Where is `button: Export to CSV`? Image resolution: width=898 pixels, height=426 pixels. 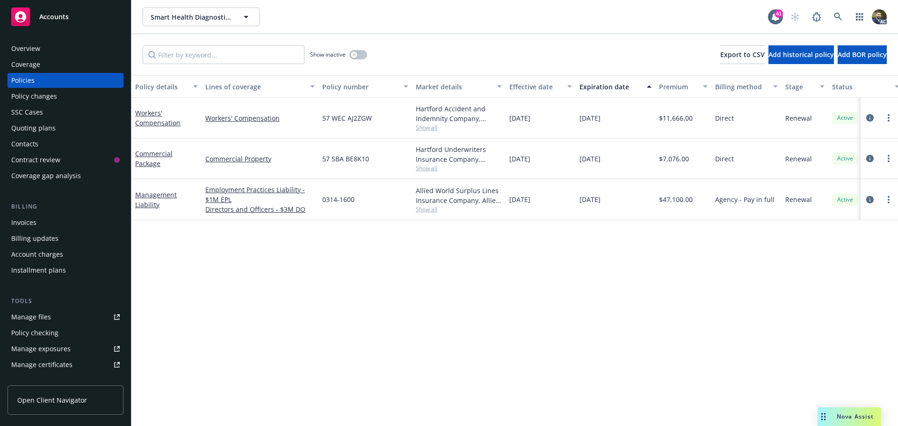 button: Export to CSV is located at coordinates (742, 55).